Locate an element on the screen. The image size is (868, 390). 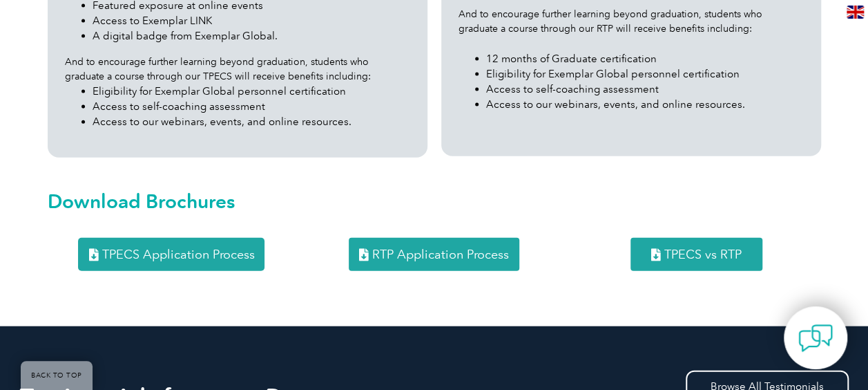
img: contact-chat.png is located at coordinates (815, 338).